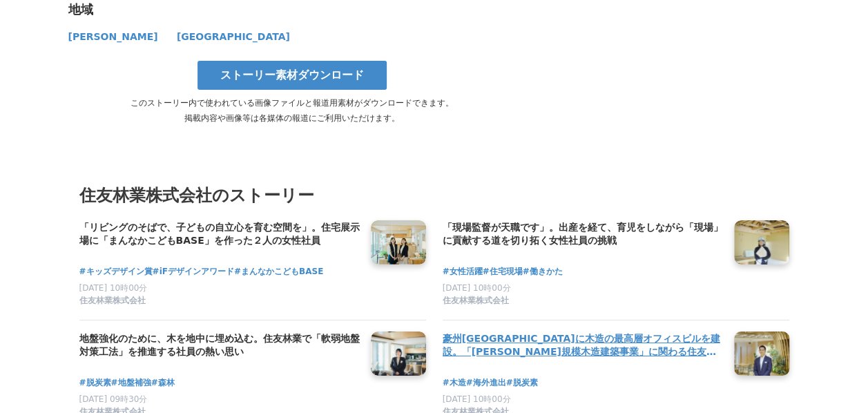 This screenshot has height=413, width=868. I want to click on a: #地盤補強, so click(131, 383).